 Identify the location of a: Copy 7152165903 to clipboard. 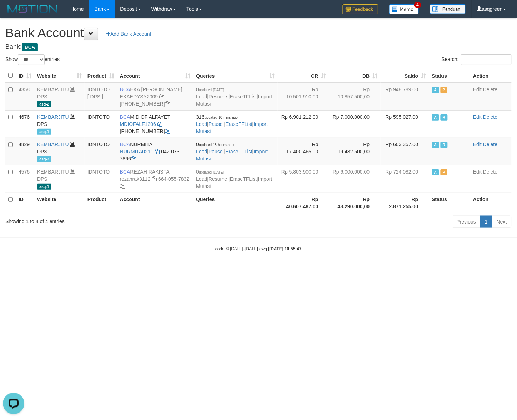
(167, 131).